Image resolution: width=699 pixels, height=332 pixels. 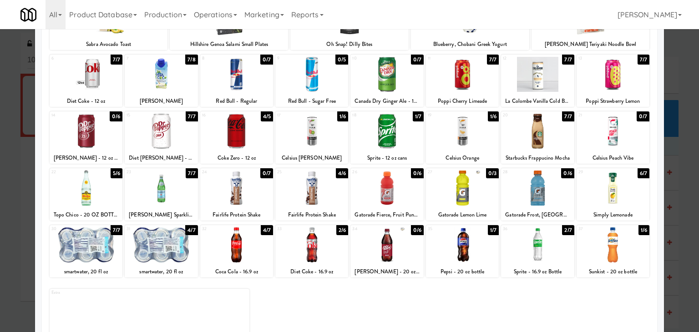 I want to click on div: 254/6Fairlife Protein Shake, so click(x=312, y=194).